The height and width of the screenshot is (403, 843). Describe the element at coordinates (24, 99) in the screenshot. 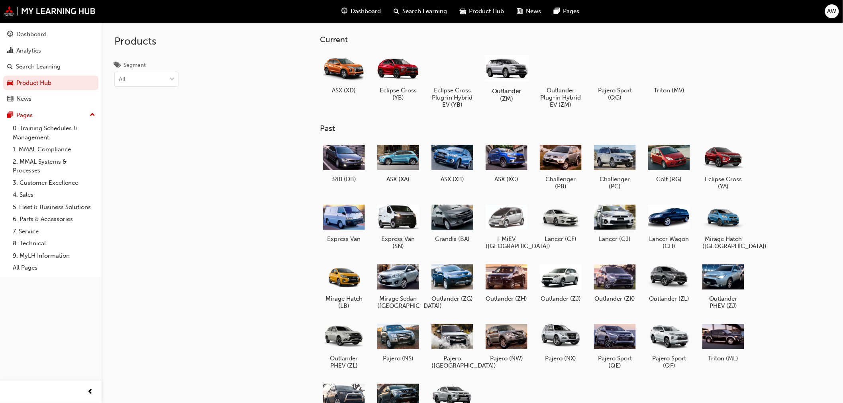

I see `div: News` at that location.